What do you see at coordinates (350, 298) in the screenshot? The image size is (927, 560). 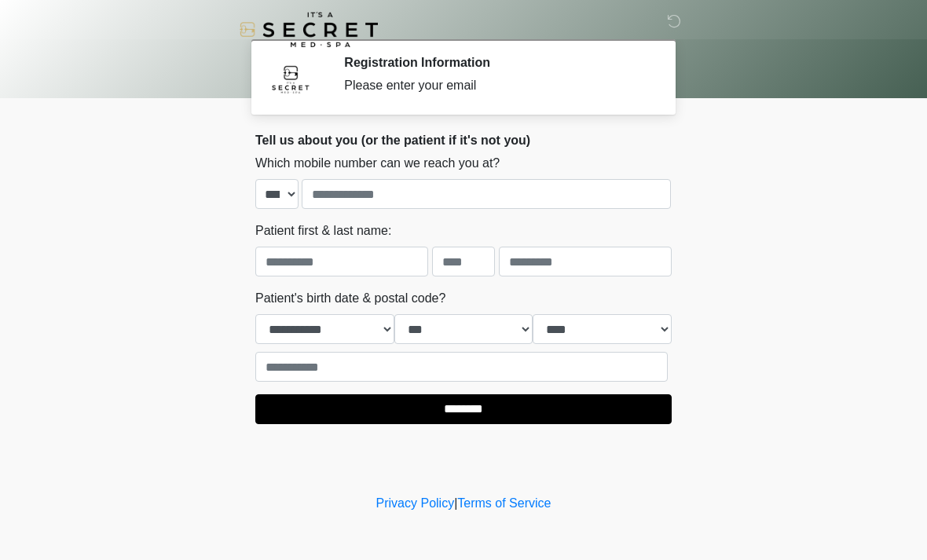 I see `label: Patient's birth date & postal code?` at bounding box center [350, 298].